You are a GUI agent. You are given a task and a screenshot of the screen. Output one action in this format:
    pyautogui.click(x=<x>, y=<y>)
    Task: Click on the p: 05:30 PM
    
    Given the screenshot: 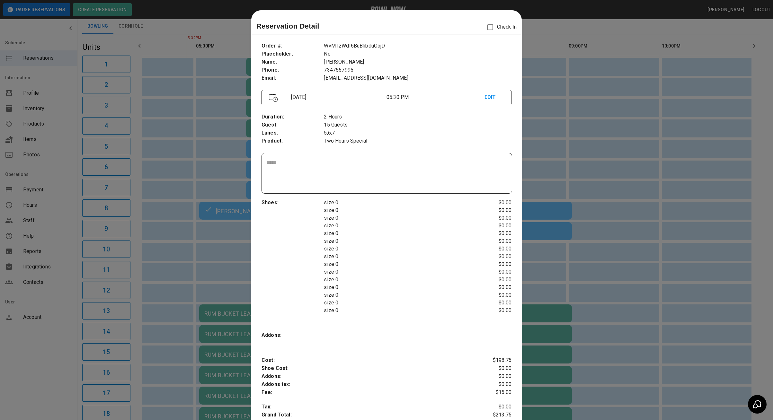 What is the action you would take?
    pyautogui.click(x=435, y=97)
    